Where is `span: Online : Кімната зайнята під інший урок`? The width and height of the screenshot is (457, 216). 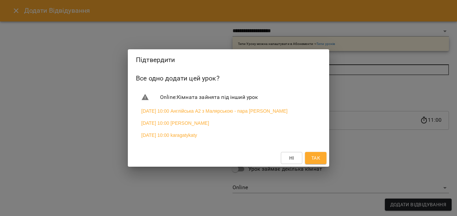
span: Online : Кімната зайнята під інший урок is located at coordinates (238, 97).